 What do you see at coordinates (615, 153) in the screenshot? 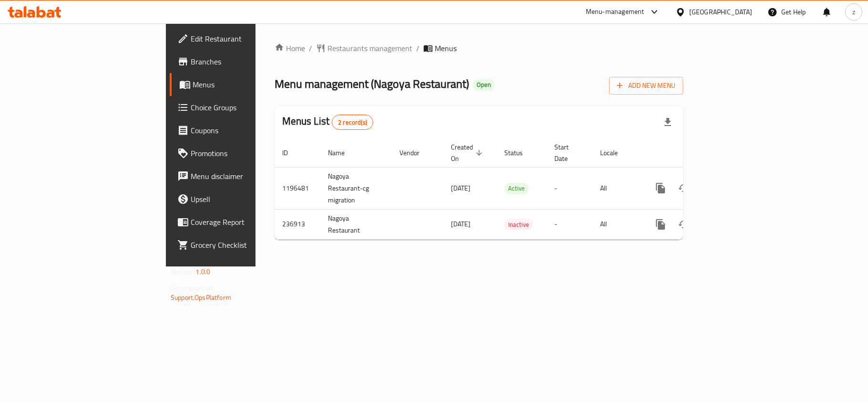
I see `span: Locale` at bounding box center [615, 153].